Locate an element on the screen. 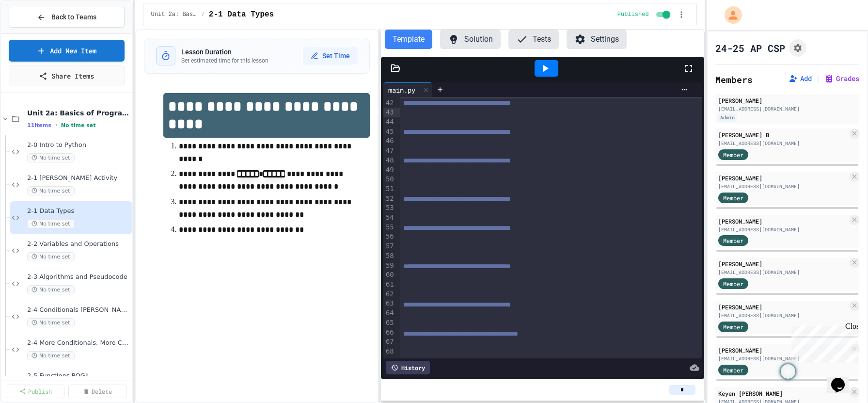  a: Add New Item is located at coordinates (67, 51).